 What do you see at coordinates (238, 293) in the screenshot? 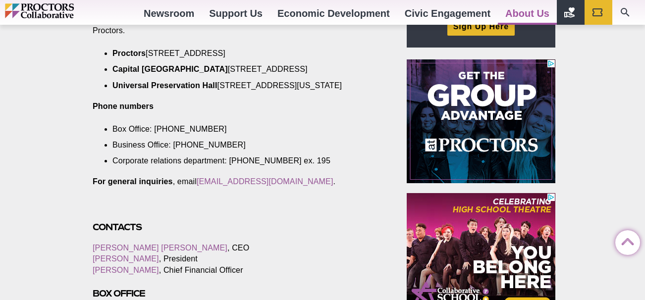
I see `h3: Box Office` at bounding box center [238, 293].